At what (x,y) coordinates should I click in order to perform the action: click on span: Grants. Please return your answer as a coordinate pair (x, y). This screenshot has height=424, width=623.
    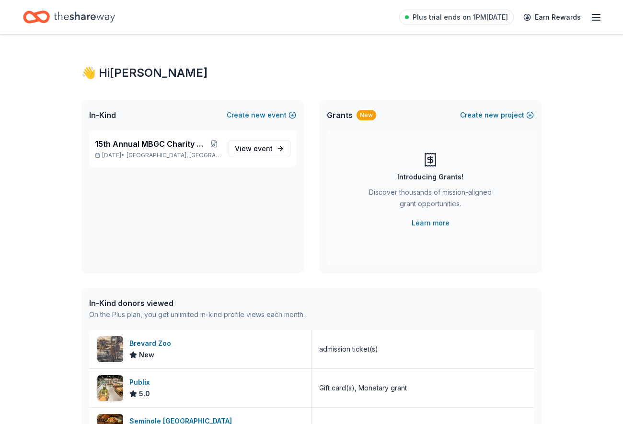
    Looking at the image, I should click on (340, 115).